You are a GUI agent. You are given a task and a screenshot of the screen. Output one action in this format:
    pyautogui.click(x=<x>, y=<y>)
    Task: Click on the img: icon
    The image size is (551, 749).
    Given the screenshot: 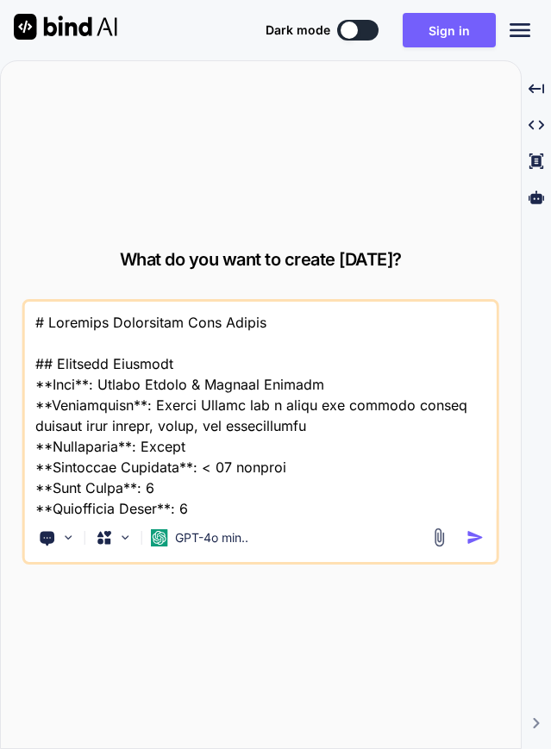 What is the action you would take?
    pyautogui.click(x=475, y=537)
    